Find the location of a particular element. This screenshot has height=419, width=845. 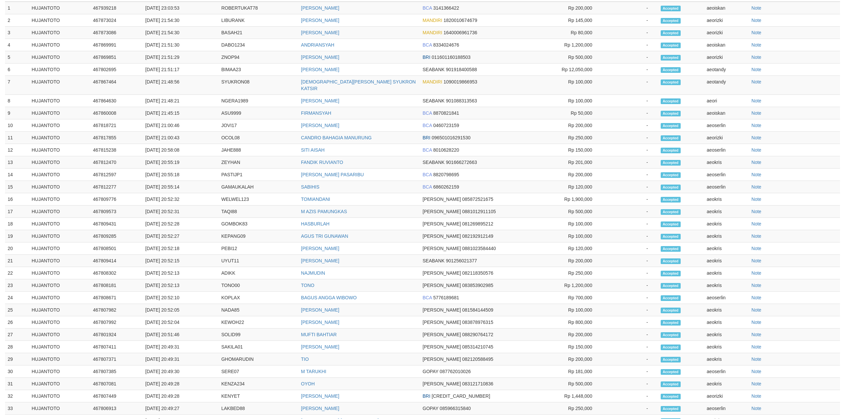

span: 0460723159 is located at coordinates (446, 125).